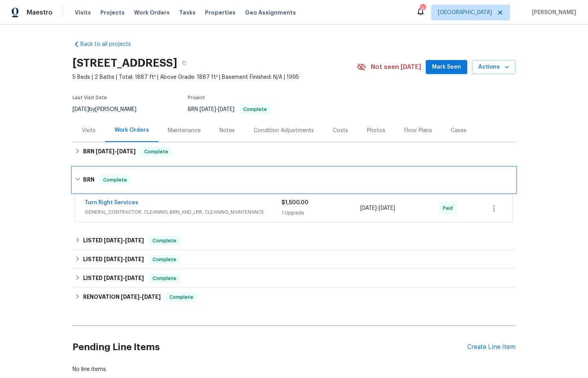  Describe the element at coordinates (184, 131) in the screenshot. I see `div: Maintenance` at that location.